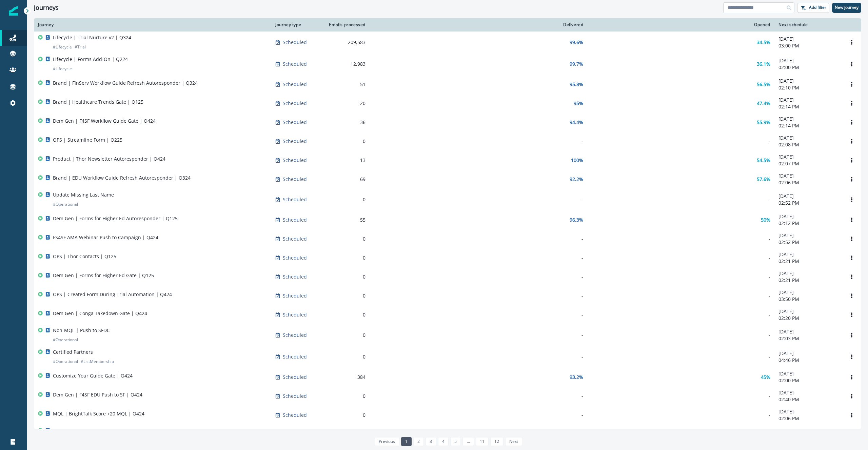 This screenshot has height=450, width=868. What do you see at coordinates (46, 8) in the screenshot?
I see `h1: Journeys` at bounding box center [46, 8].